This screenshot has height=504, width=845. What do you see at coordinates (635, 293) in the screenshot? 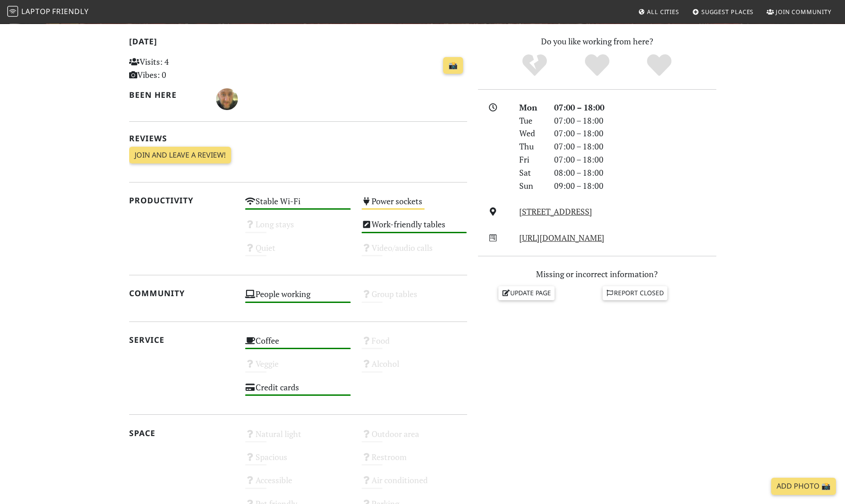
I see `a: Report closed` at bounding box center [635, 293].